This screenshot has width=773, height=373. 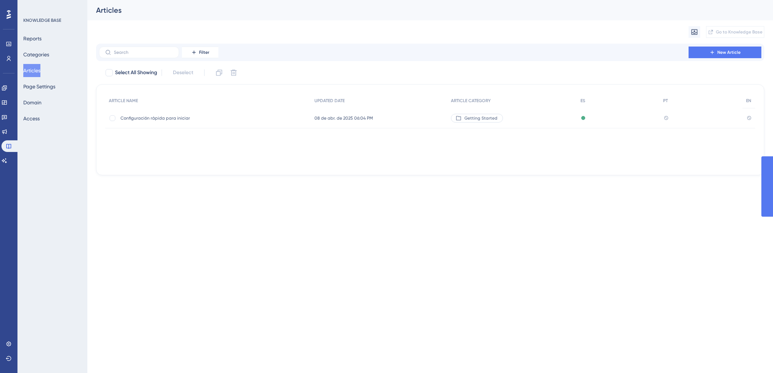 I want to click on span: EN, so click(x=748, y=101).